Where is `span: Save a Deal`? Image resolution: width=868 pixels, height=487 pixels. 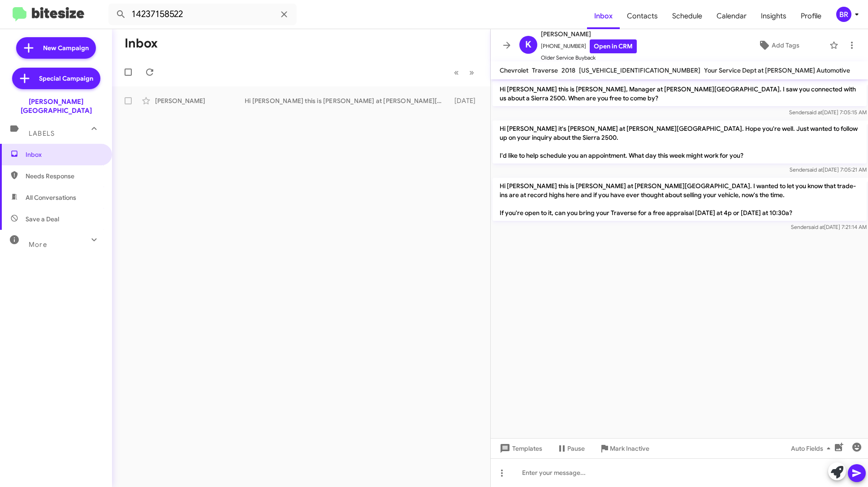
span: Save a Deal is located at coordinates (43, 219).